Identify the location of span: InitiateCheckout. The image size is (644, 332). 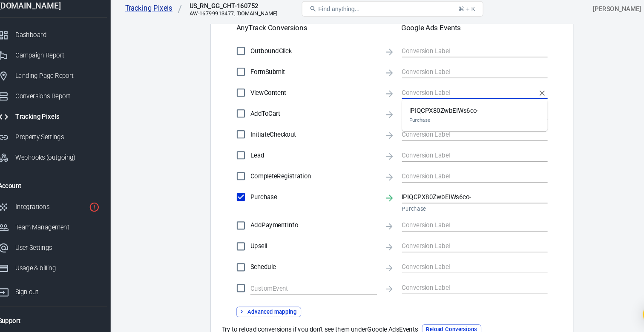
(306, 131).